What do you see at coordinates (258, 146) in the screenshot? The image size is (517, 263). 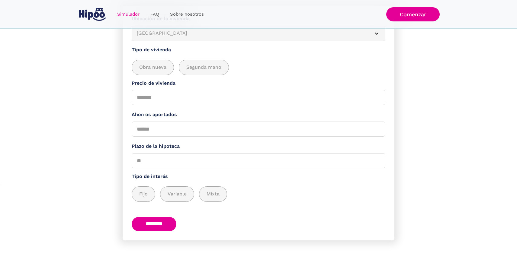 I see `label: Plazo de la hipoteca` at bounding box center [258, 146].